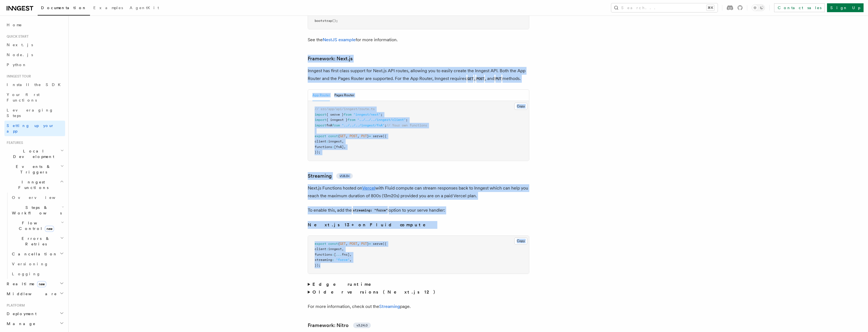 This screenshot has width=868, height=332. Describe the element at coordinates (25, 284) in the screenshot. I see `span: Realtime` at that location.